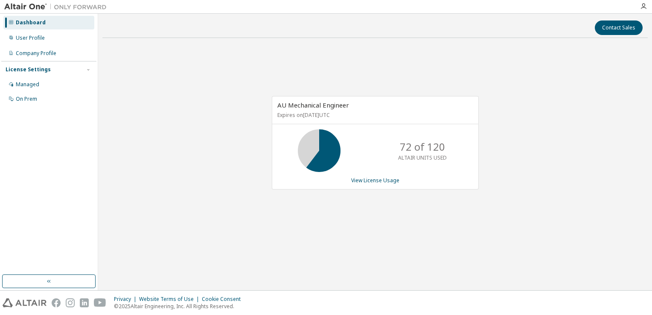  Describe the element at coordinates (313, 105) in the screenshot. I see `span: AU Mechanical Engineer` at that location.